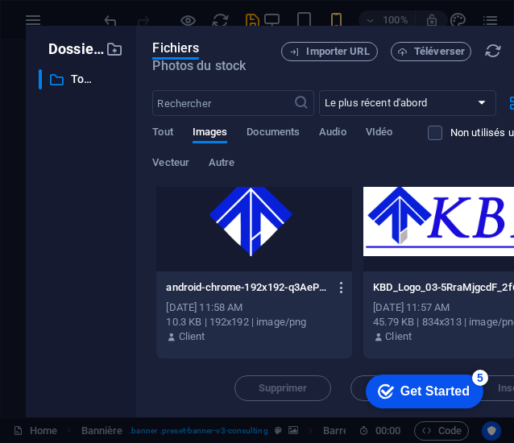 The height and width of the screenshot is (443, 514). Describe the element at coordinates (273, 134) in the screenshot. I see `span: Documents` at that location.